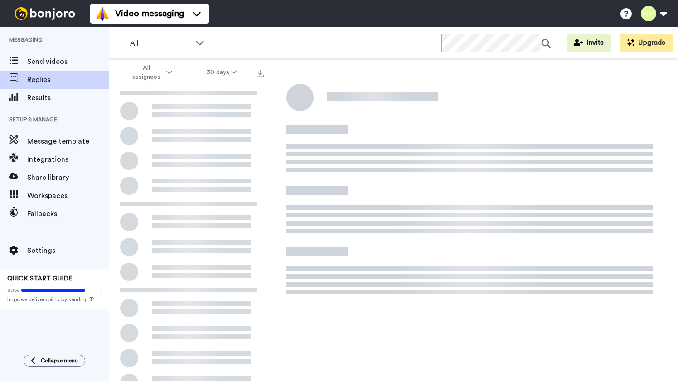 The width and height of the screenshot is (678, 381). Describe the element at coordinates (160, 44) in the screenshot. I see `span: All` at that location.